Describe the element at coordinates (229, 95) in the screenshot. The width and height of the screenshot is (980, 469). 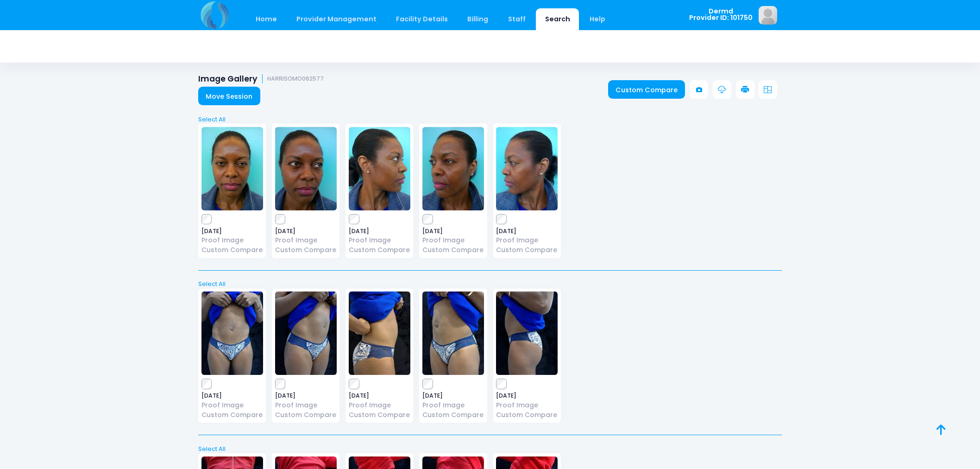
I see `a: Move Session` at that location.